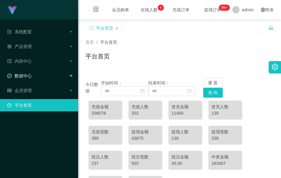  What do you see at coordinates (145, 113) in the screenshot?
I see `div: 202` at bounding box center [145, 113].